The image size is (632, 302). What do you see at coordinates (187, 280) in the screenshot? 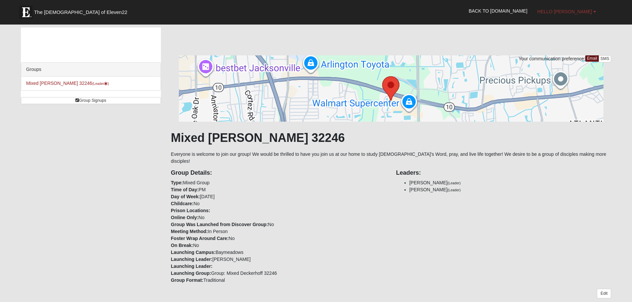
I see `strong: Group Format:` at bounding box center [187, 280].